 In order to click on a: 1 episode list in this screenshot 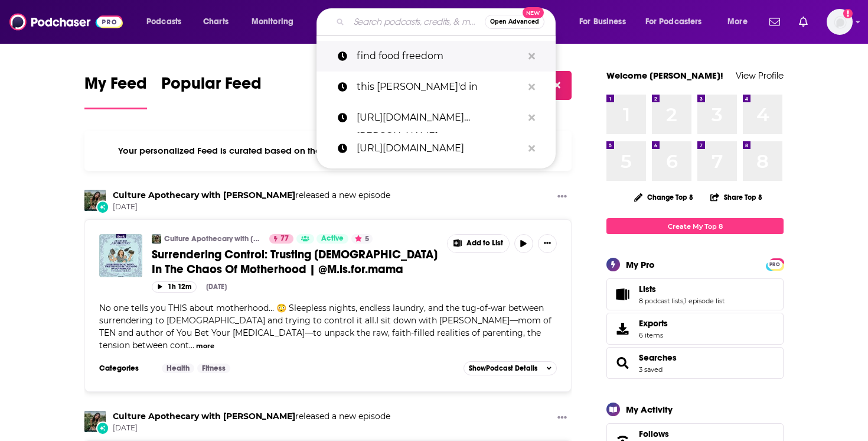, I will do `click(705, 301)`.